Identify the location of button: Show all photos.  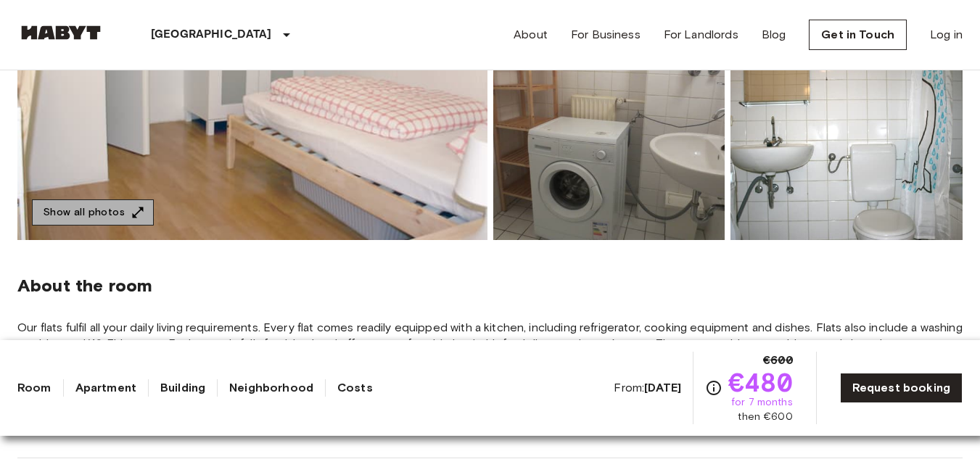
(93, 212).